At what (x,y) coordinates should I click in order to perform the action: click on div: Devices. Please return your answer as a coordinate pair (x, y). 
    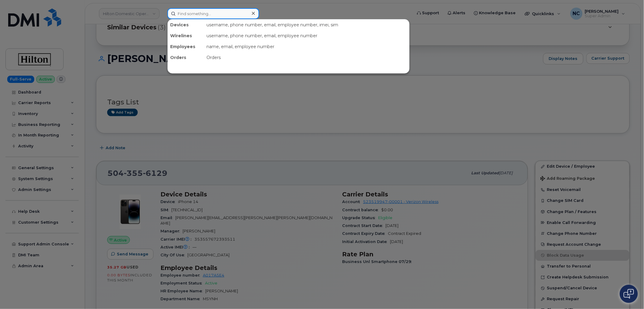
    Looking at the image, I should click on (186, 25).